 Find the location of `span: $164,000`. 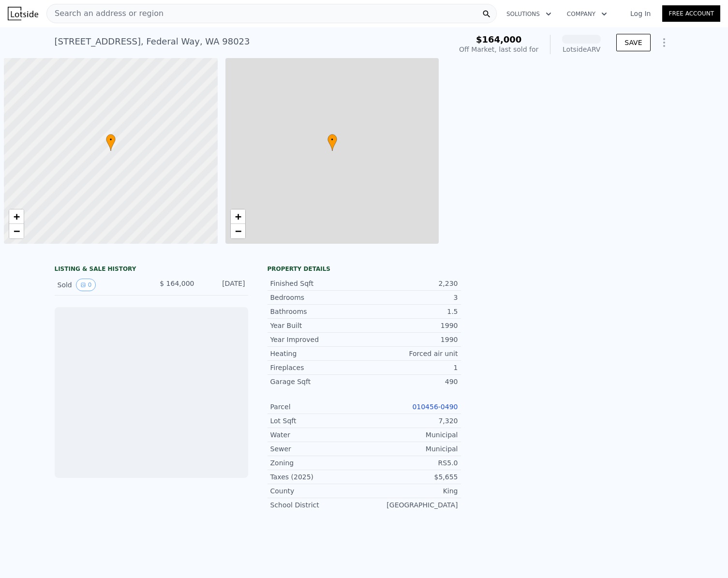

span: $164,000 is located at coordinates (499, 40).